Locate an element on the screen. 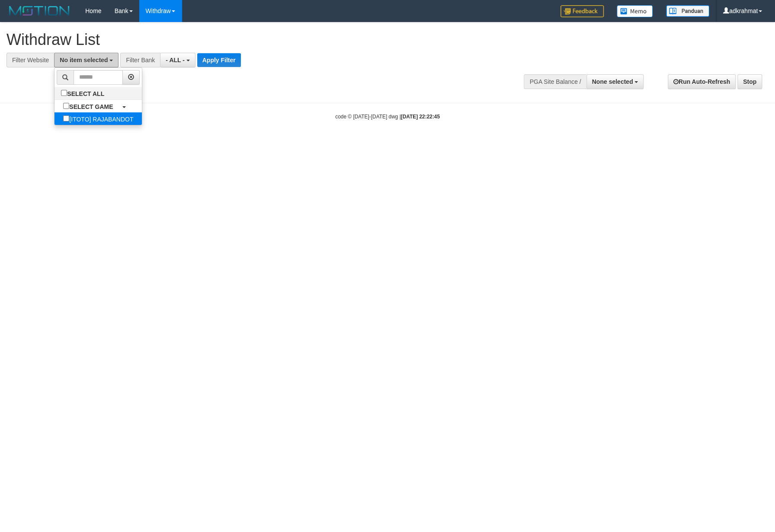 The width and height of the screenshot is (775, 532). div: Filter Bank is located at coordinates (141, 60).